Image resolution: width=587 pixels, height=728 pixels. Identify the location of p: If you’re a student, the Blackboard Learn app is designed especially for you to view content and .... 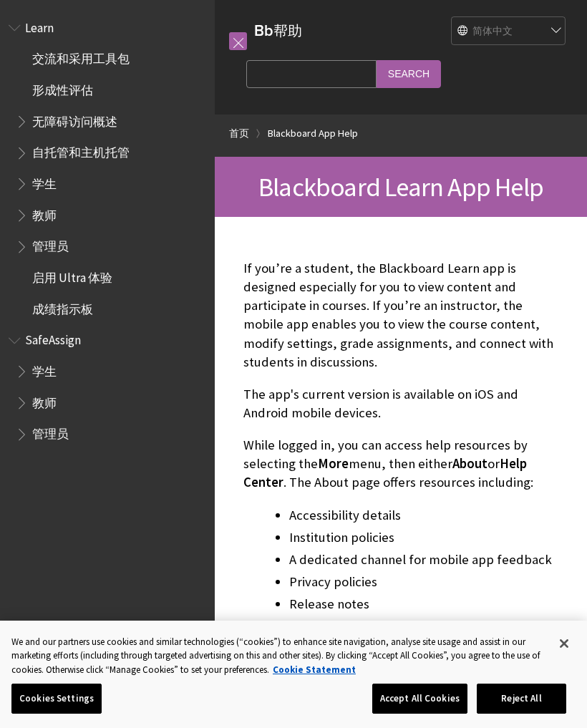
(401, 315).